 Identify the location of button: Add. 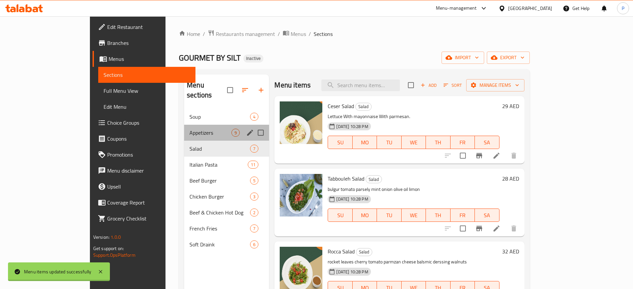
(428, 85).